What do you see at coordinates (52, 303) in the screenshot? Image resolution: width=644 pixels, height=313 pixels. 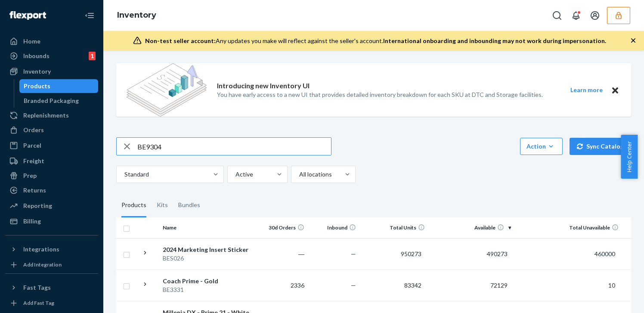 I see `a: Add Fast Tag` at bounding box center [52, 303].